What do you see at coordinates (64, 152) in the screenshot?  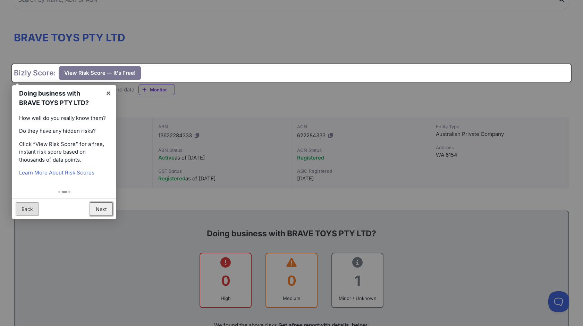 I see `p: Click “View Risk Score” for a free, instant risk score based on thousands of data points.` at bounding box center [64, 152].